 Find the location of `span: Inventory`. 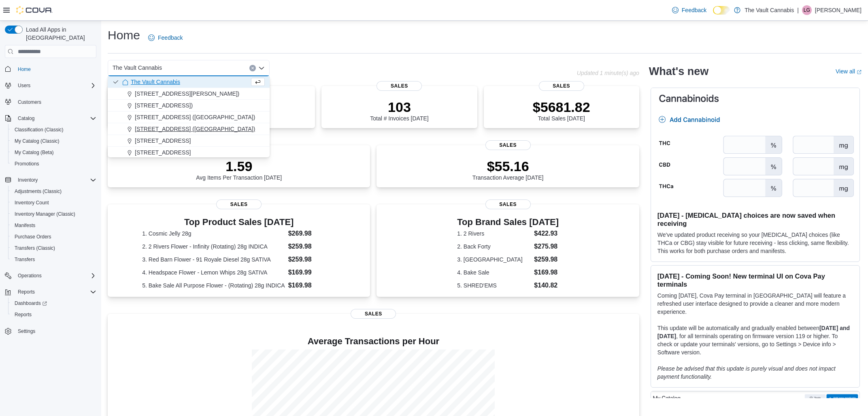

span: Inventory is located at coordinates (27, 180).